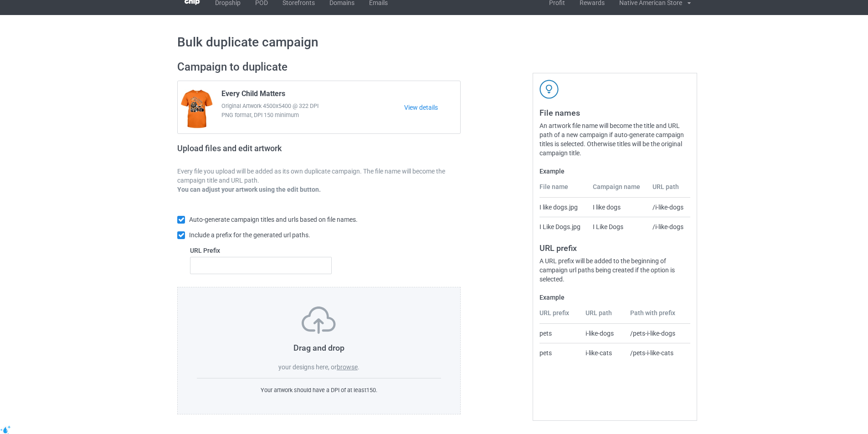  Describe the element at coordinates (249, 235) in the screenshot. I see `span: Include a prefix for the generated url paths.` at that location.